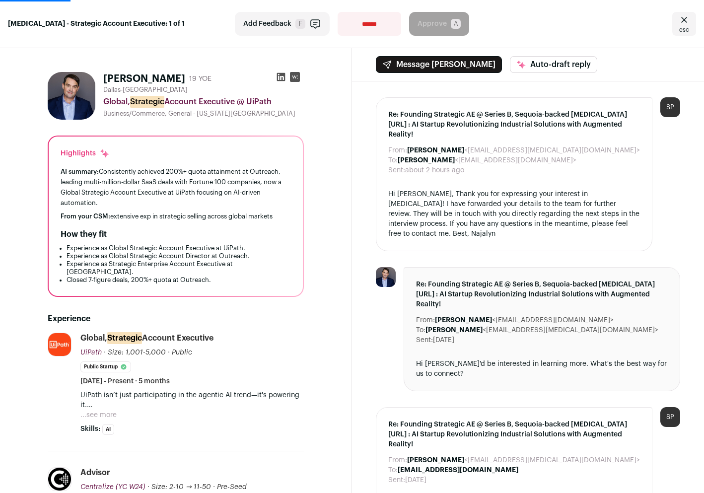 The image size is (704, 493). I want to click on span: esc, so click(684, 30).